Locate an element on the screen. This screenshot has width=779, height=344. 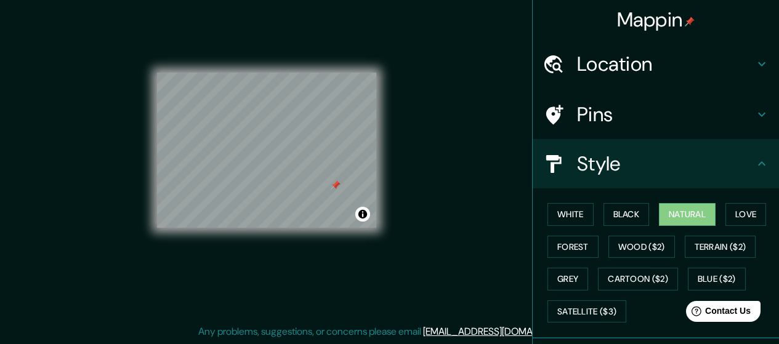
button: Natural is located at coordinates (688, 214).